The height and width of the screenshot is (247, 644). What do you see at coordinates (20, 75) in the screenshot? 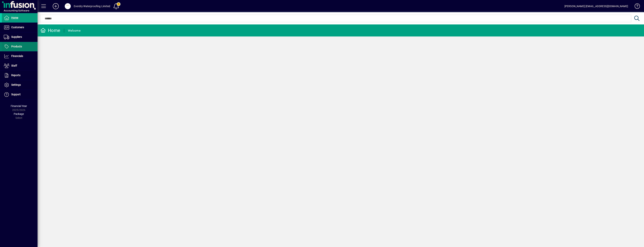
I see `a: Reports` at bounding box center [20, 75].